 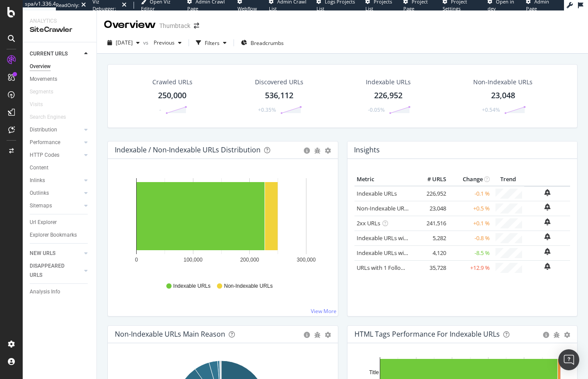 What do you see at coordinates (470, 268) in the screenshot?
I see `td: +12.9 %` at bounding box center [470, 268].